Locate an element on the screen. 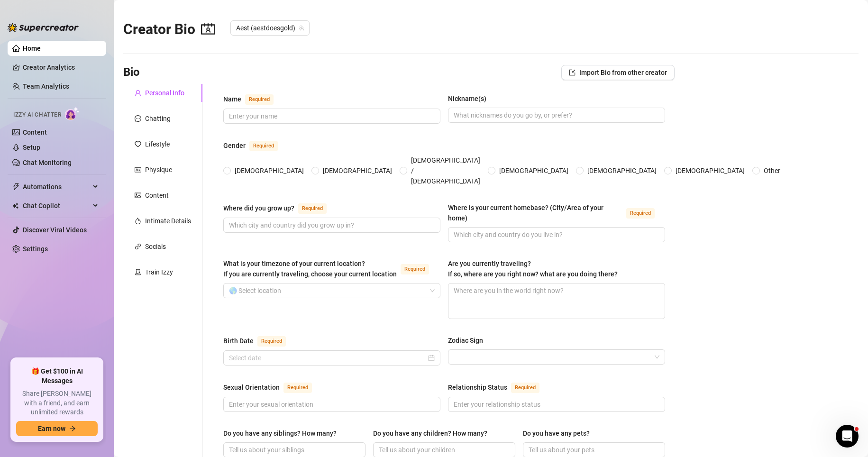 This screenshot has height=457, width=868. a: Setup is located at coordinates (31, 147).